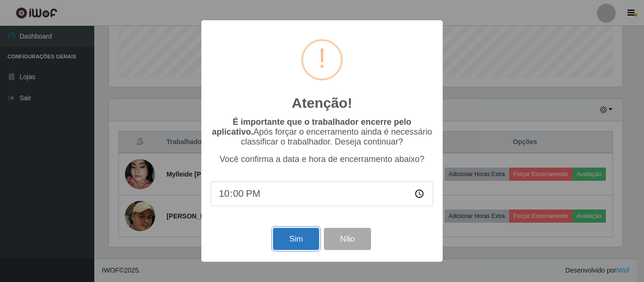 This screenshot has width=644, height=282. Describe the element at coordinates (295, 239) in the screenshot. I see `button: Sim` at that location.